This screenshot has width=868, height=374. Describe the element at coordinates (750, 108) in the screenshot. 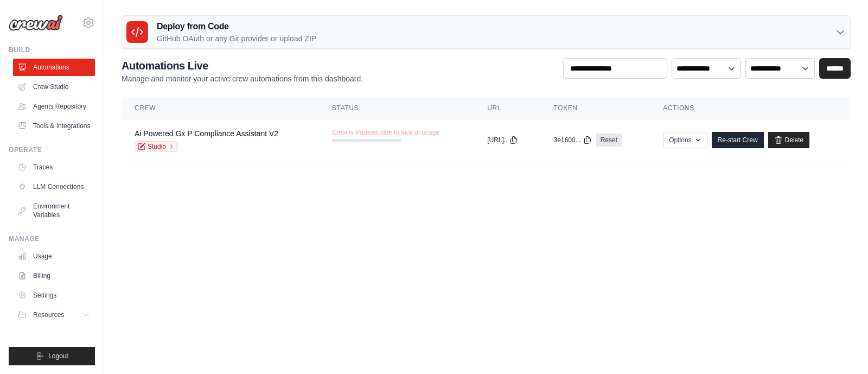

I see `th: Actions` at that location.